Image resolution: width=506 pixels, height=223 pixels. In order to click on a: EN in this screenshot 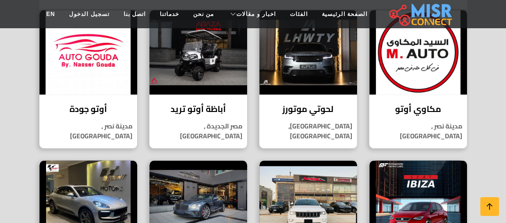, I will do `click(51, 14)`.